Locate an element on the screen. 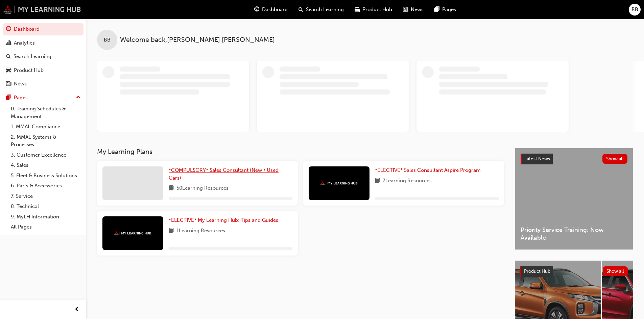  a: 9. MyLH Information is located at coordinates (46, 217).